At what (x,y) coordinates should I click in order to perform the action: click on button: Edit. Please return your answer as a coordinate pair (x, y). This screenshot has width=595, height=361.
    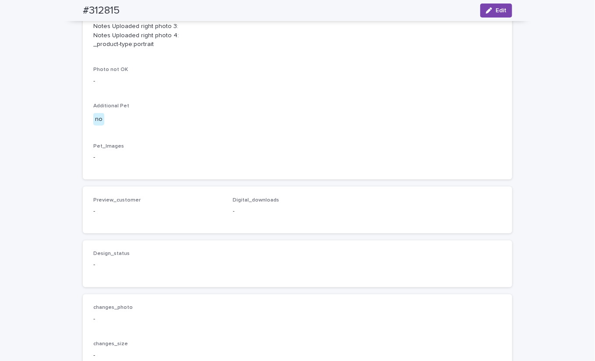
    Looking at the image, I should click on (496, 11).